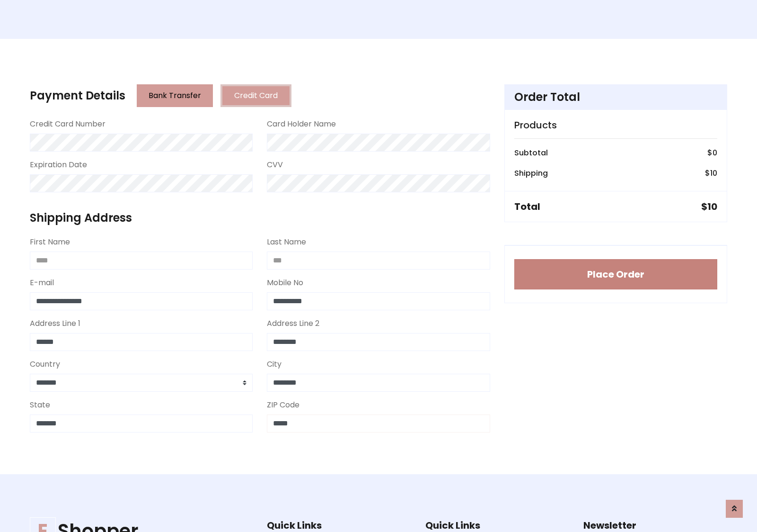  What do you see at coordinates (256, 96) in the screenshot?
I see `button: Credit Card` at bounding box center [256, 96].